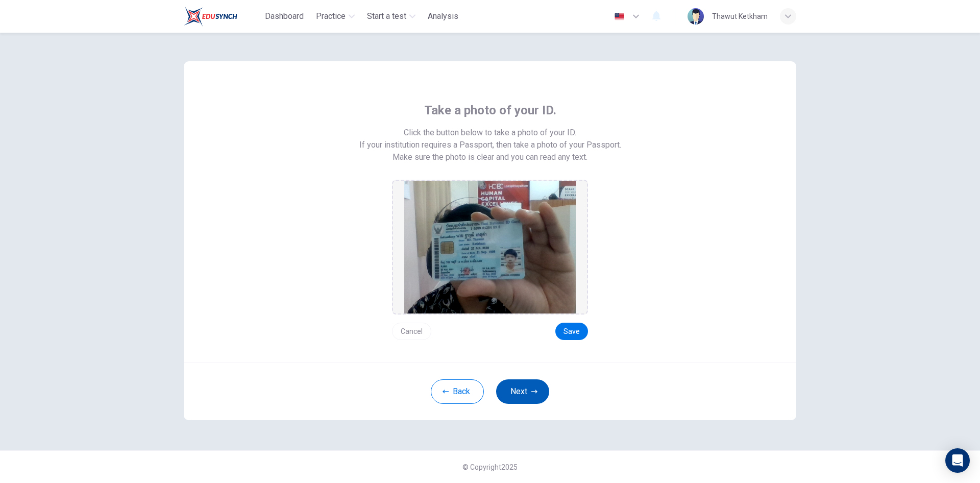  I want to click on span: © Copyright 2025, so click(490, 467).